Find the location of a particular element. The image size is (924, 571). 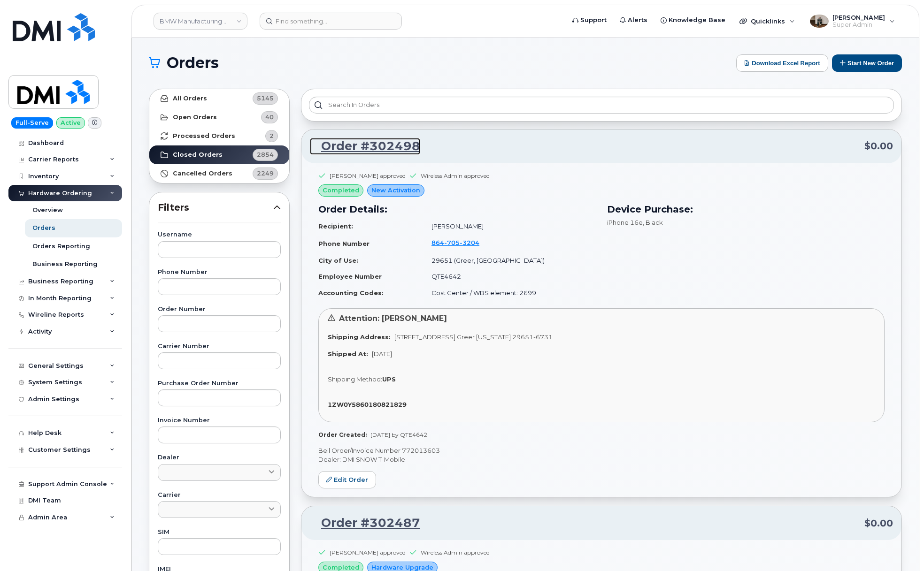

input: Search in orders is located at coordinates (601, 105).